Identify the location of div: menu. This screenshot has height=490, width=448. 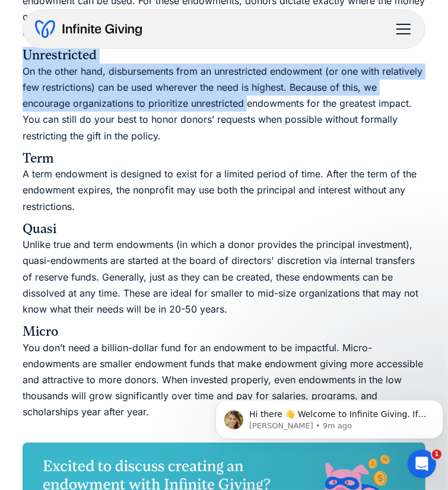
(401, 29).